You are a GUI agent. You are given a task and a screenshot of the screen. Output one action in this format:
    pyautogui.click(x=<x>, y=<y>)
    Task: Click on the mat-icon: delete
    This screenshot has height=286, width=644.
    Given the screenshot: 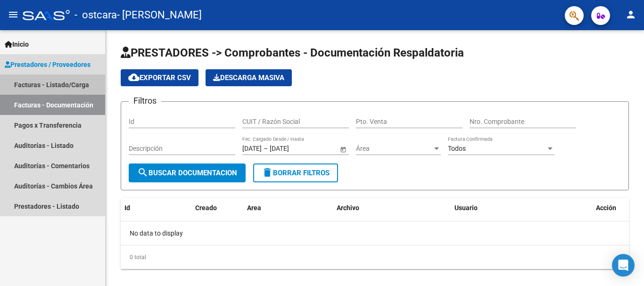 What is the action you would take?
    pyautogui.click(x=267, y=172)
    